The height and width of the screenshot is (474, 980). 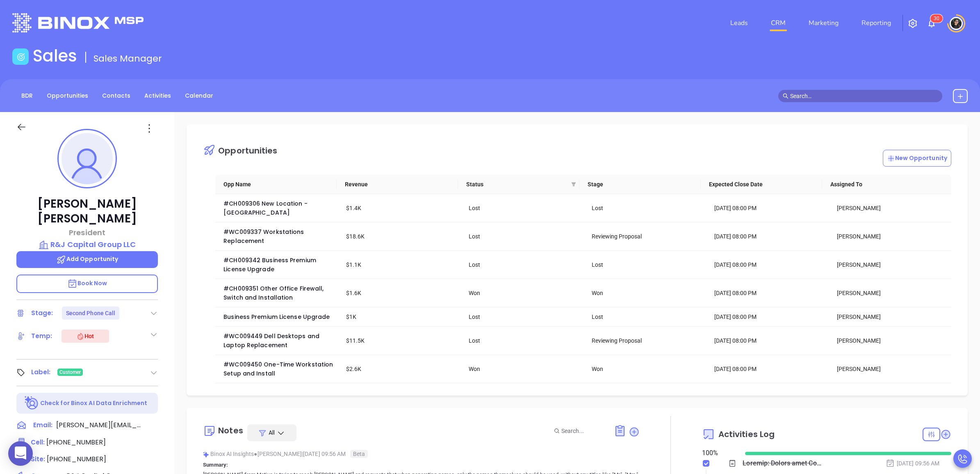 What do you see at coordinates (747, 434) in the screenshot?
I see `span: Activities Log` at bounding box center [747, 434].